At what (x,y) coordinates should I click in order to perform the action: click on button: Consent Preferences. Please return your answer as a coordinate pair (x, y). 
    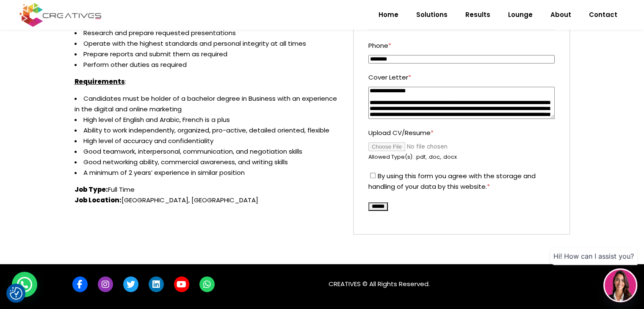
    Looking at the image, I should click on (16, 293).